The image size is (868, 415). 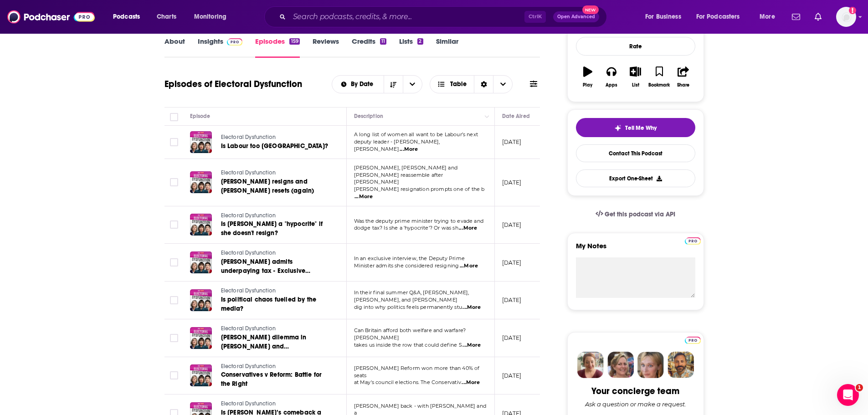 What do you see at coordinates (377, 84) in the screenshot?
I see `h2: Choose List sort` at bounding box center [377, 84].